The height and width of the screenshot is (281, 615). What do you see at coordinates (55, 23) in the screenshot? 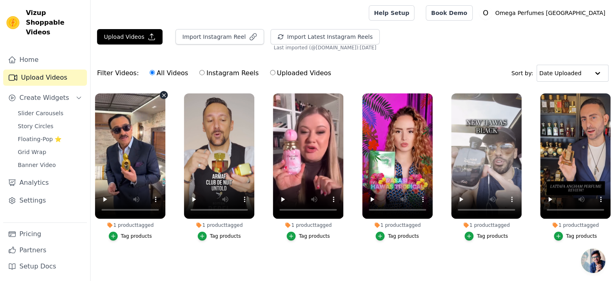
I see `span: Vizup Shoppable Videos` at bounding box center [55, 23].